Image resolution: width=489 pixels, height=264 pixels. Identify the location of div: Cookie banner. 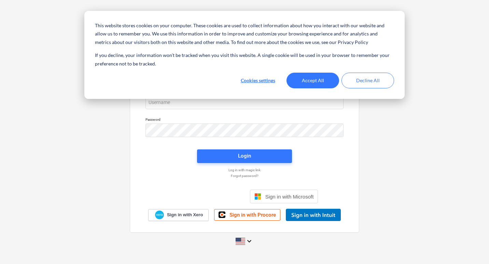
(244, 55).